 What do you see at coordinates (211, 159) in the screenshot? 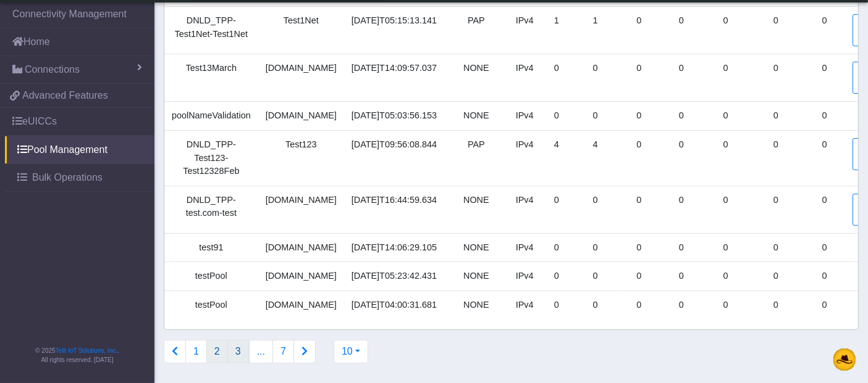
I see `td: DNLD_TPP-Test123-Test12328Feb` at bounding box center [211, 159].